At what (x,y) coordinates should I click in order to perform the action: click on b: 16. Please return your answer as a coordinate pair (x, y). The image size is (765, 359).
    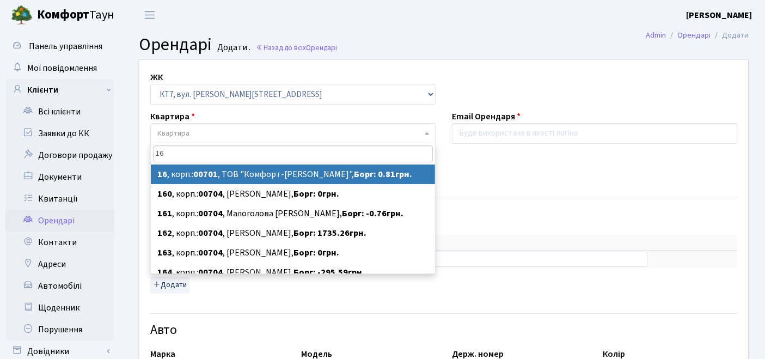
    Looking at the image, I should click on (162, 174).